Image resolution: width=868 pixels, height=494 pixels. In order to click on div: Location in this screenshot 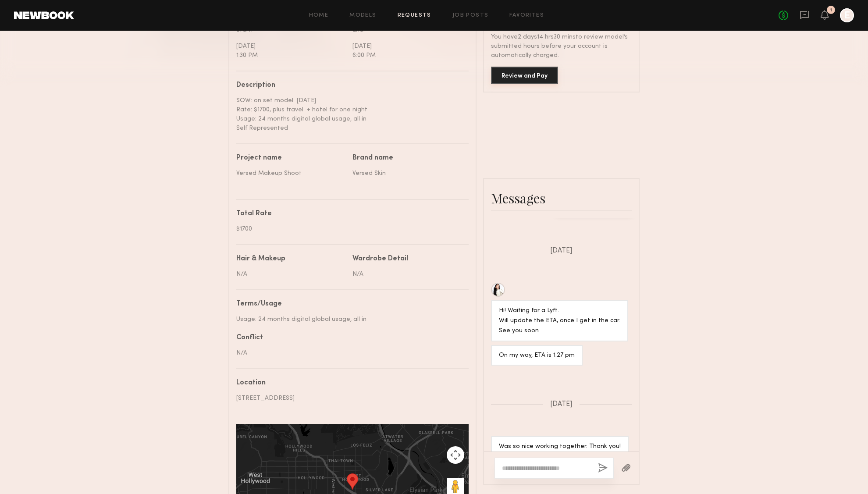, I will do `click(349, 383)`.